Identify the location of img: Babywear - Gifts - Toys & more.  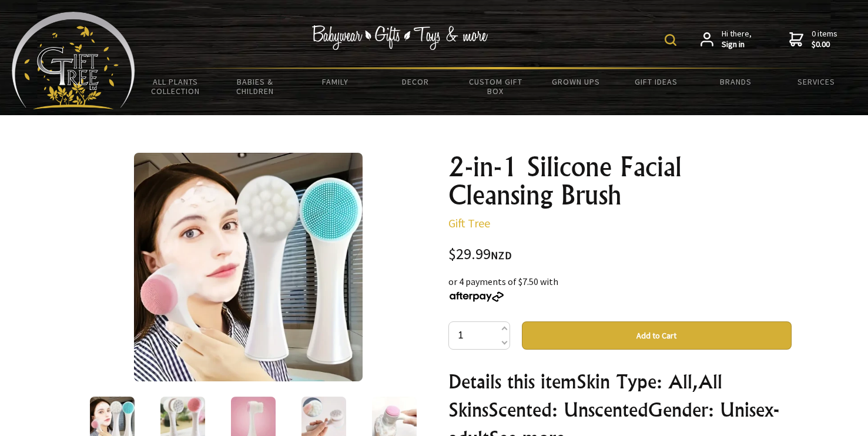
(400, 38).